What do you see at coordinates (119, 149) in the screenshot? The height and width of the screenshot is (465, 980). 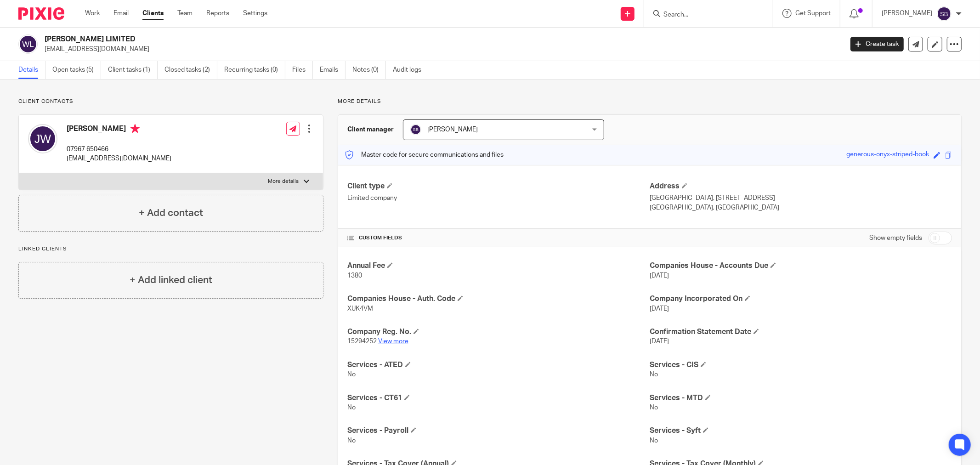 I see `p: 07967 650466` at bounding box center [119, 149].